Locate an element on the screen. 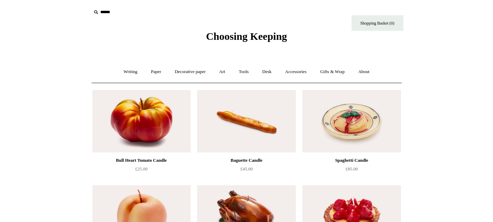 This screenshot has width=493, height=222. div: Baguette Candle is located at coordinates (246, 160).